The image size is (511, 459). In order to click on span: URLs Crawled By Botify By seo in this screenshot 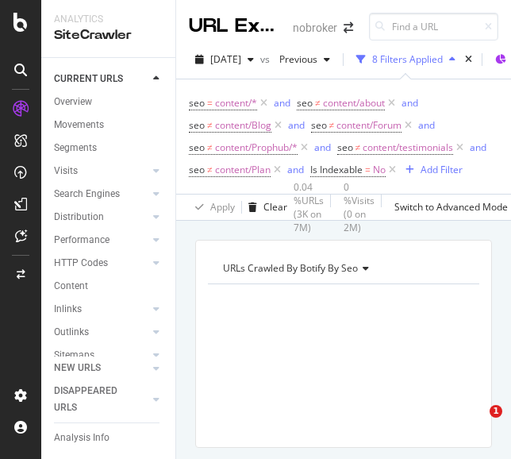, I will do `click(291, 268)`.